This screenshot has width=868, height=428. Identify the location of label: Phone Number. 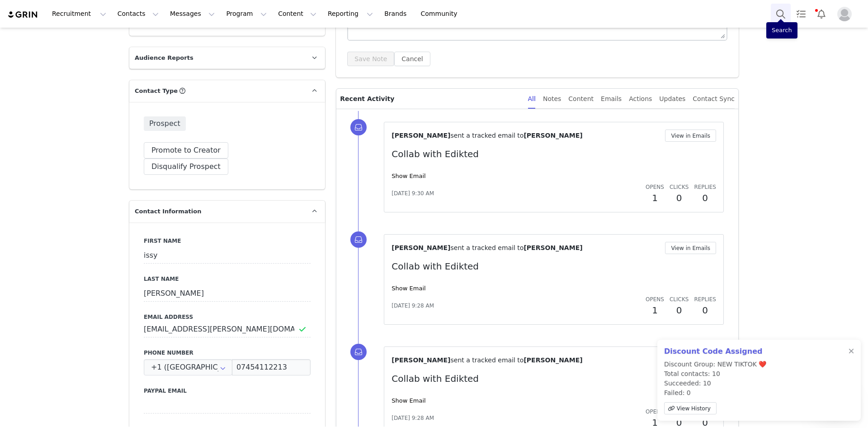
(227, 352).